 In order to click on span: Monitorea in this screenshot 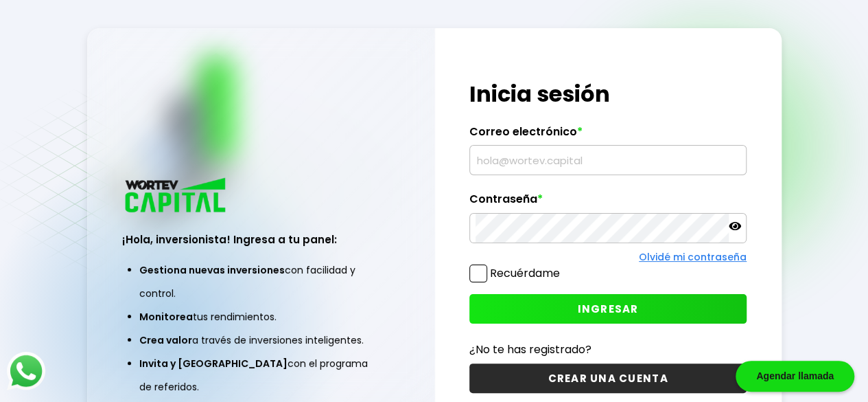, I will do `click(166, 317)`.